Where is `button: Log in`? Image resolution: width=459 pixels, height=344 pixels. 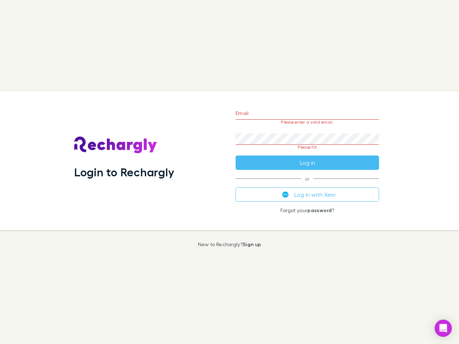
button: Log in is located at coordinates (307, 163).